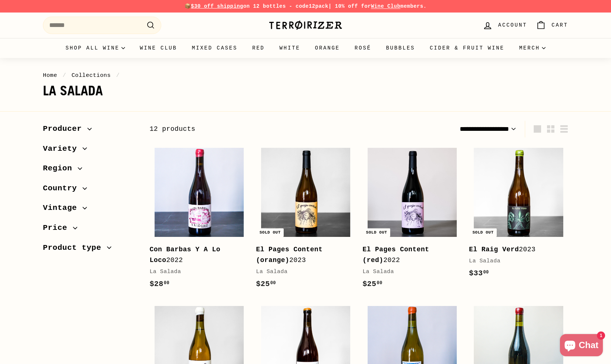 The width and height of the screenshot is (611, 364). Describe the element at coordinates (401, 48) in the screenshot. I see `a: Bubbles` at that location.